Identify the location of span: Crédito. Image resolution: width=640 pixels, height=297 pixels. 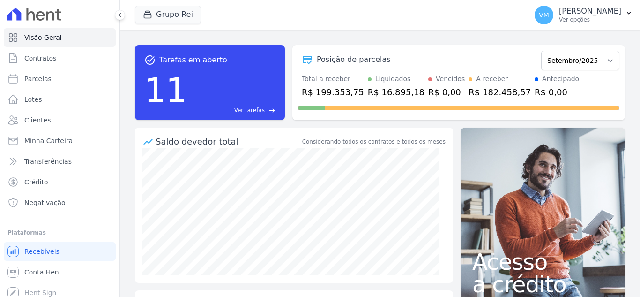
(36, 182).